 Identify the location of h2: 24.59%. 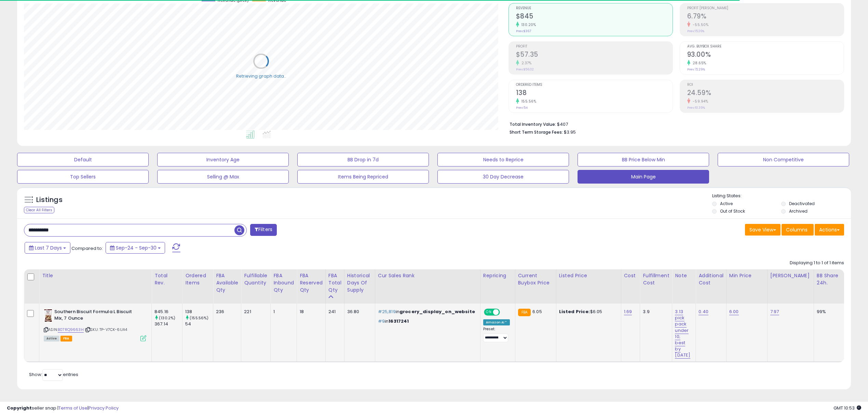
(766, 93).